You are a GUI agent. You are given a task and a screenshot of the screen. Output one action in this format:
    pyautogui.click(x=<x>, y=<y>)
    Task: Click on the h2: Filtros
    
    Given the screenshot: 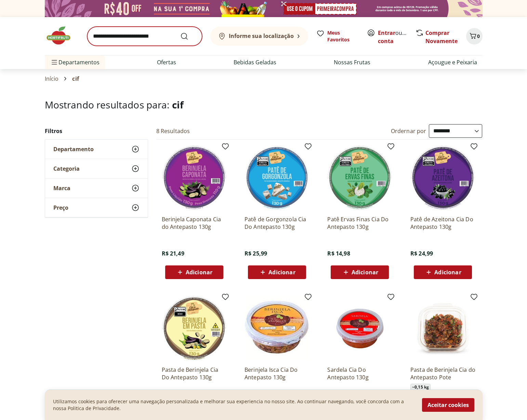 What is the action you would take?
    pyautogui.click(x=96, y=131)
    